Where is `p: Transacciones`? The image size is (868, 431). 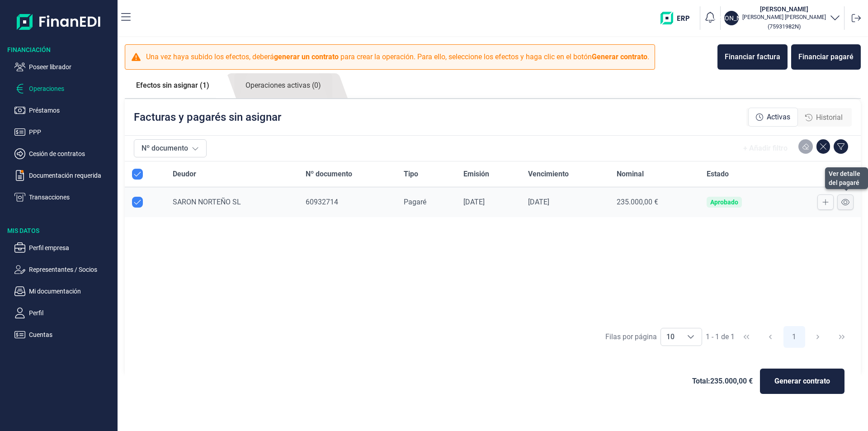
p: Transacciones is located at coordinates (71, 197).